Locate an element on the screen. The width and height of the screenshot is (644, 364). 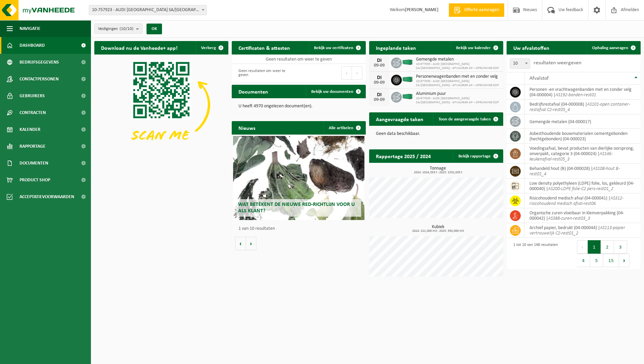
label: resultaten weergeven is located at coordinates (557, 63).